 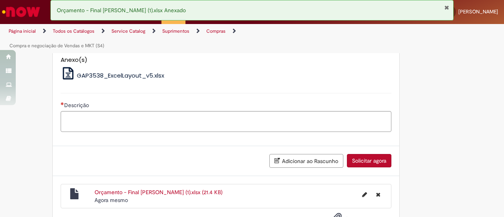 What do you see at coordinates (446, 7) in the screenshot?
I see `button: Fechar Notificação` at bounding box center [446, 7].